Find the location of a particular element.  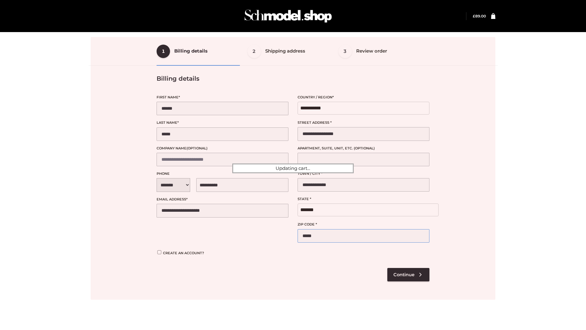

a: £89.00 is located at coordinates (479, 16).